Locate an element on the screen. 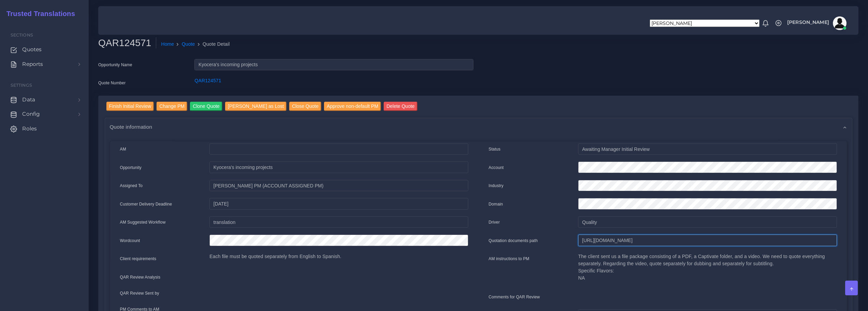  a: Trusted Translations is located at coordinates (39, 14).